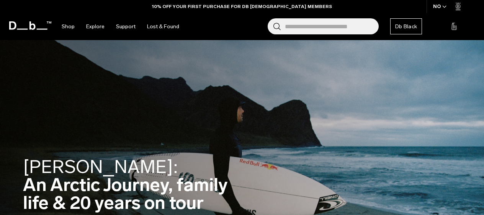 The width and height of the screenshot is (484, 215). I want to click on a: Db Black, so click(406, 26).